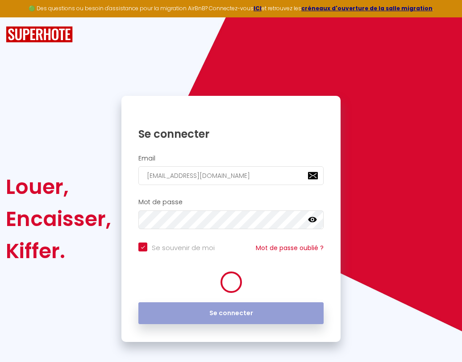 The image size is (462, 362). Describe the element at coordinates (257, 8) in the screenshot. I see `a: ICI` at that location.